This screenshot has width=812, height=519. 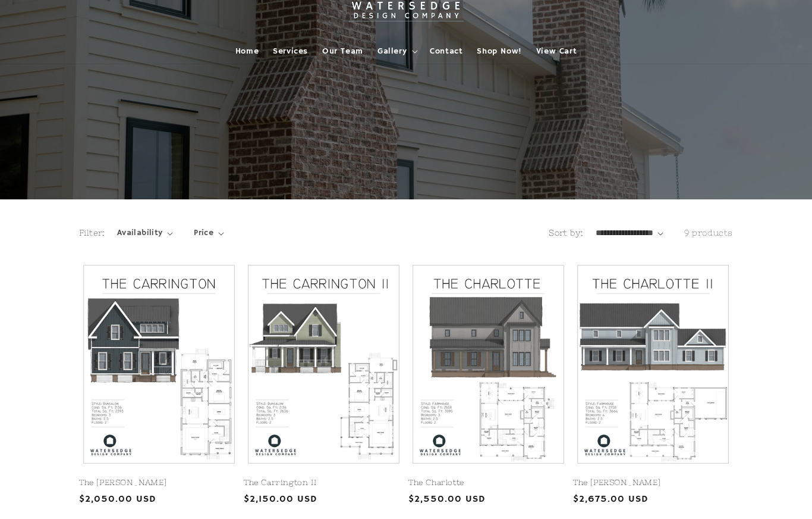 I want to click on a: Our Team, so click(x=343, y=51).